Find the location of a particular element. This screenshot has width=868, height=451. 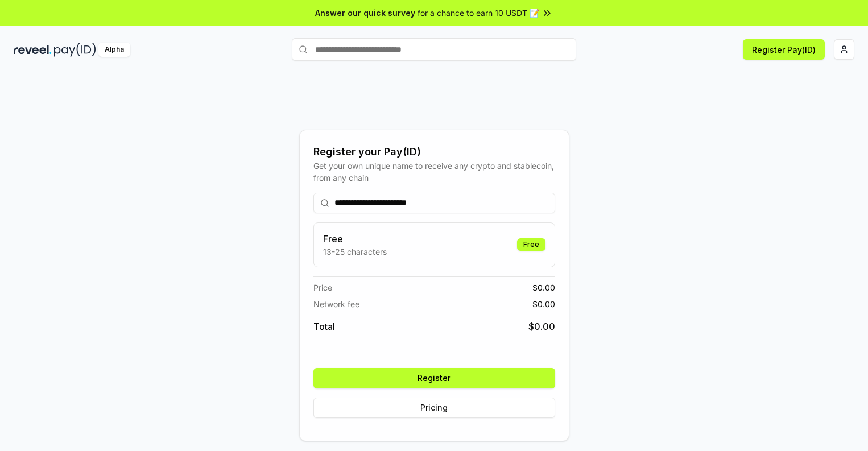

div: Get your own unique name to receive any crypto and stablecoin, from any chain is located at coordinates (434, 172).